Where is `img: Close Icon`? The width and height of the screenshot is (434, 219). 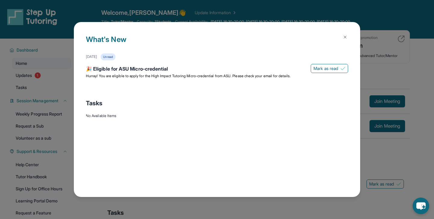
img: Close Icon is located at coordinates (345, 37).